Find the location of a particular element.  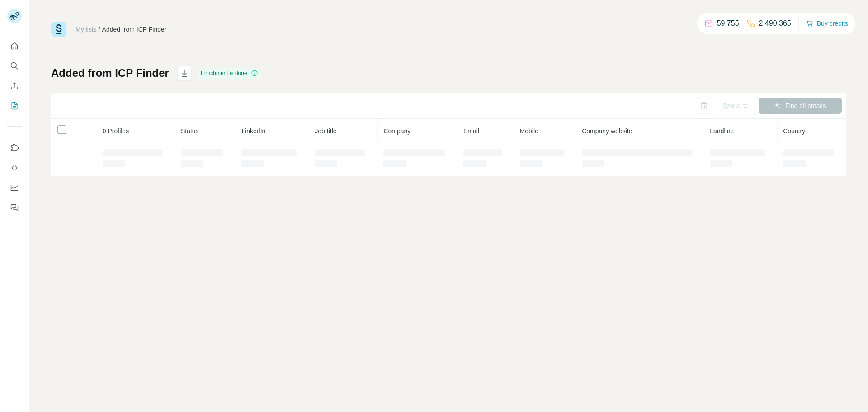

div: Added from ICP Finder is located at coordinates (134, 29).